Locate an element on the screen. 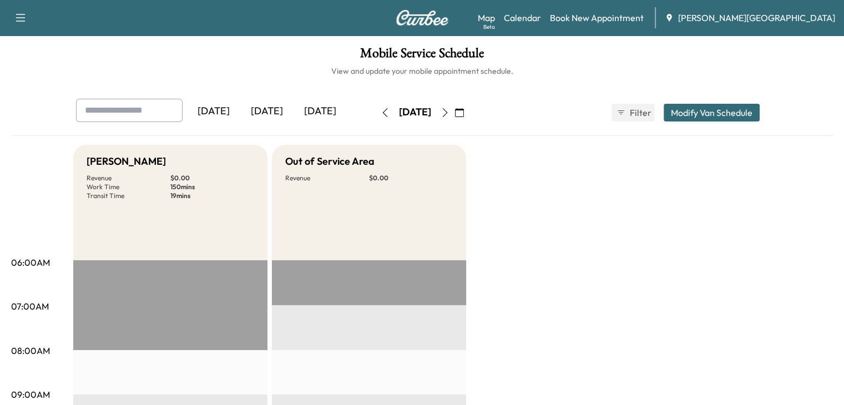 This screenshot has width=844, height=405. a: Calendar is located at coordinates (522, 18).